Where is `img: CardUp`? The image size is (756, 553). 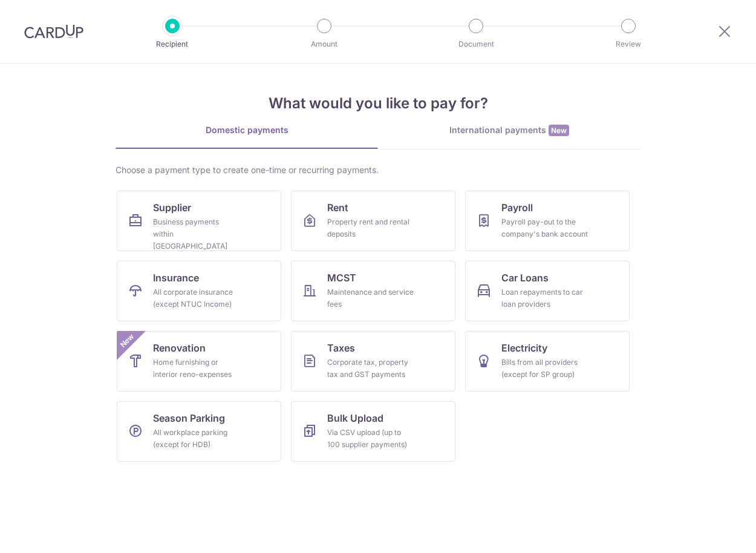 img: CardUp is located at coordinates (54, 31).